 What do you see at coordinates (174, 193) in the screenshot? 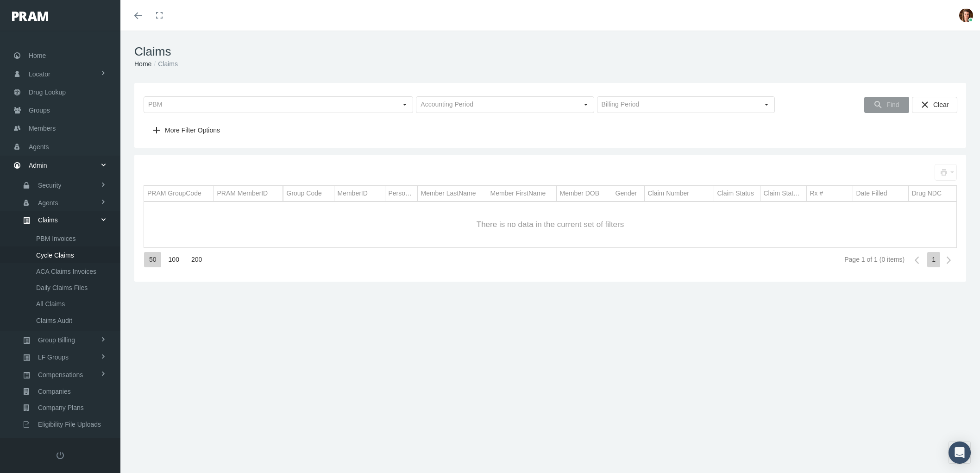
I see `div: PRAM GroupCode` at bounding box center [174, 193].